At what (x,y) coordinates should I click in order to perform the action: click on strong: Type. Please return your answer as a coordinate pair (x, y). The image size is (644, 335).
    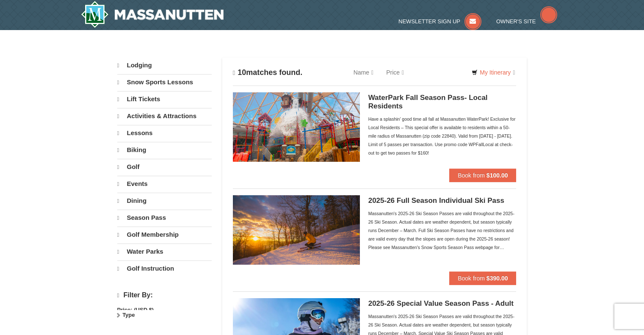
    Looking at the image, I should click on (128, 315).